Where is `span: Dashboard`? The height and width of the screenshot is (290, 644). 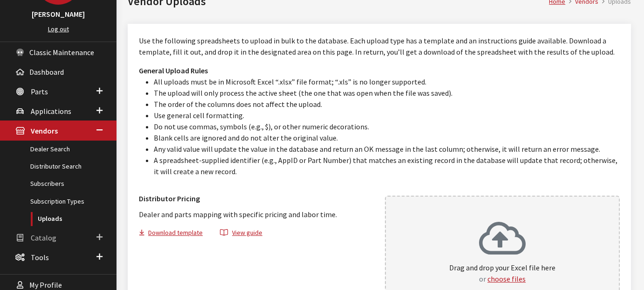 span: Dashboard is located at coordinates (46, 72).